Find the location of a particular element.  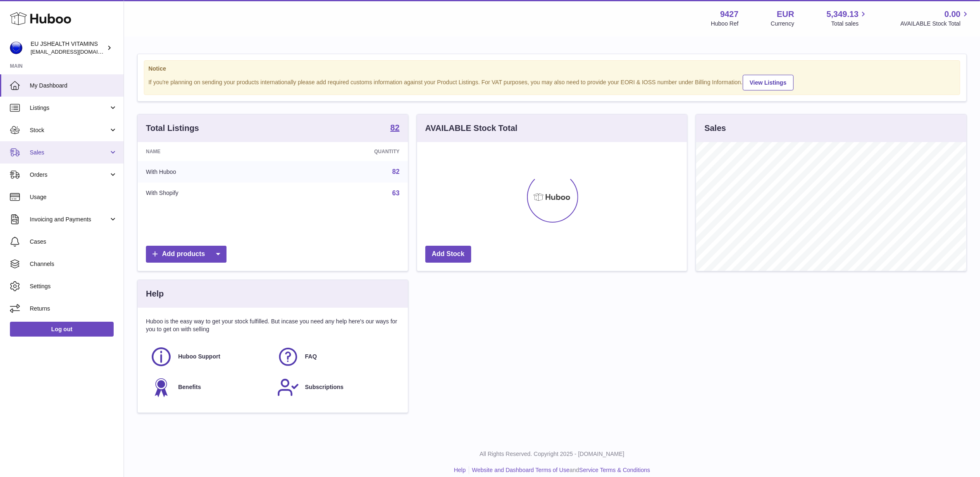

a: 5,349.13 Total sales is located at coordinates (847, 18).